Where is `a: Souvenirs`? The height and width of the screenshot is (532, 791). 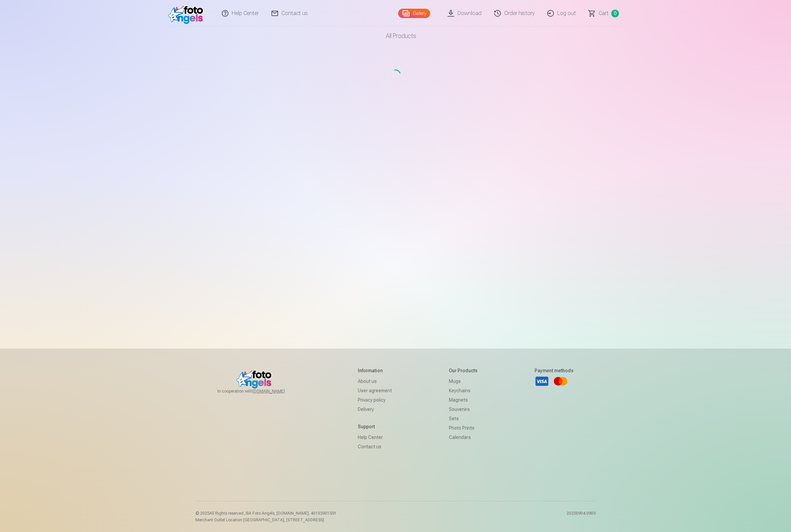
a: Souvenirs is located at coordinates (463, 409).